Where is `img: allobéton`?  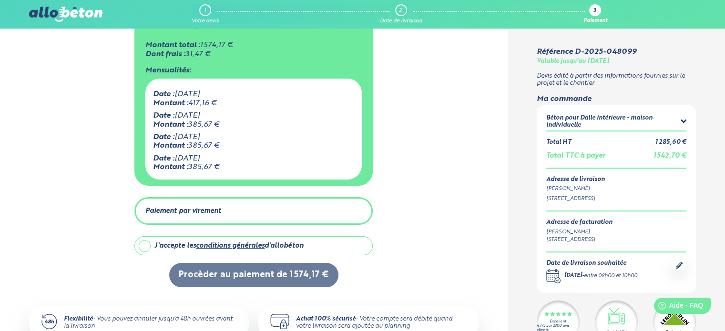
img: allobéton is located at coordinates (66, 14).